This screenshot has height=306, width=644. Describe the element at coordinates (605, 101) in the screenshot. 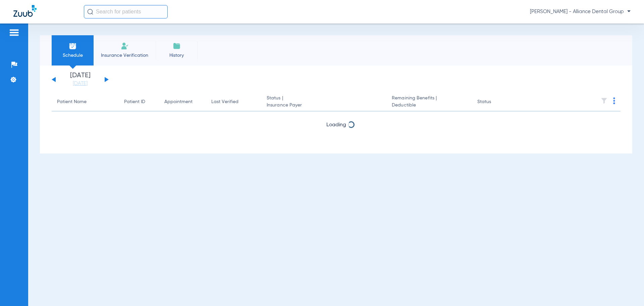

I see `img: filter.svg` at that location.